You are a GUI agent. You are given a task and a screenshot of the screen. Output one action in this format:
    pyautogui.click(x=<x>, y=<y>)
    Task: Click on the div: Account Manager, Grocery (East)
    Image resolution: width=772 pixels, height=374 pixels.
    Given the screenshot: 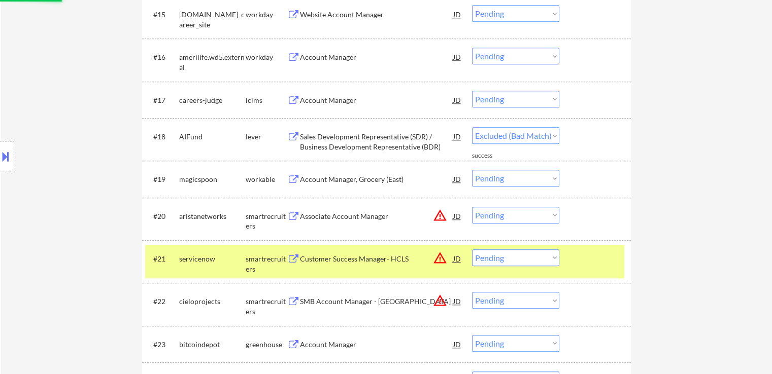 What is the action you would take?
    pyautogui.click(x=376, y=180)
    